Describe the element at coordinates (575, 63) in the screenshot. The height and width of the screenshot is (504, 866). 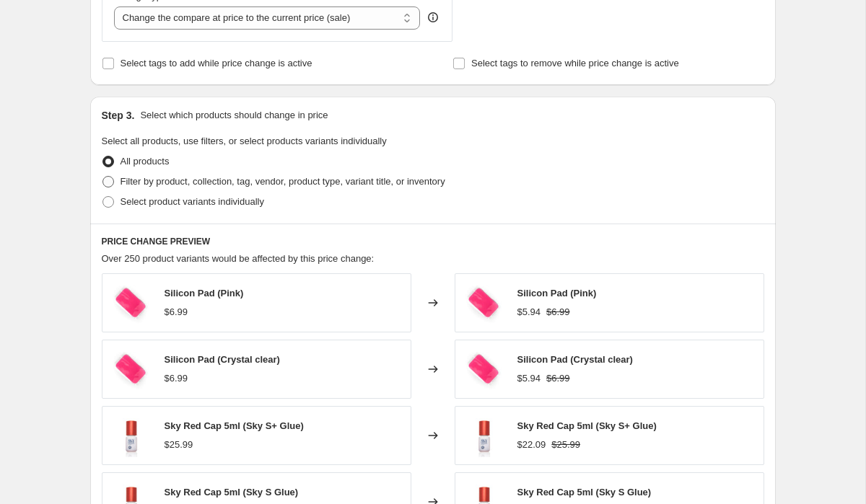
I see `span: Select tags to remove while price change is active` at that location.